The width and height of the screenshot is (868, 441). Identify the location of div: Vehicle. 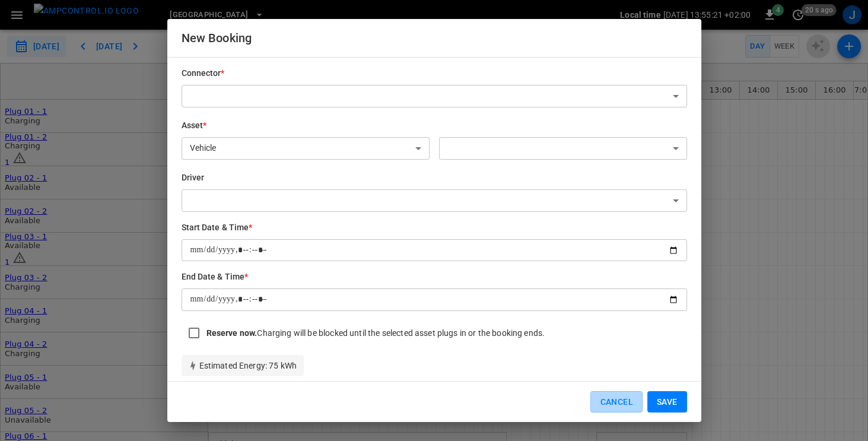
(306, 149).